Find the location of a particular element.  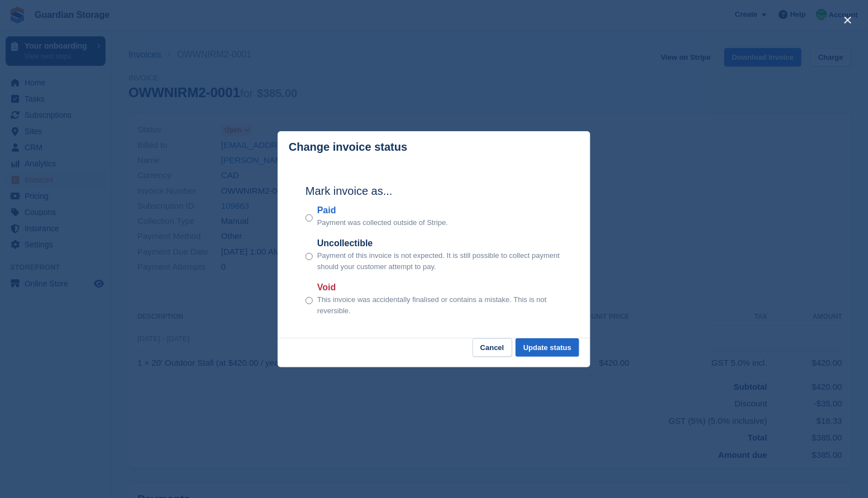

label: Uncollectible is located at coordinates (440, 243).